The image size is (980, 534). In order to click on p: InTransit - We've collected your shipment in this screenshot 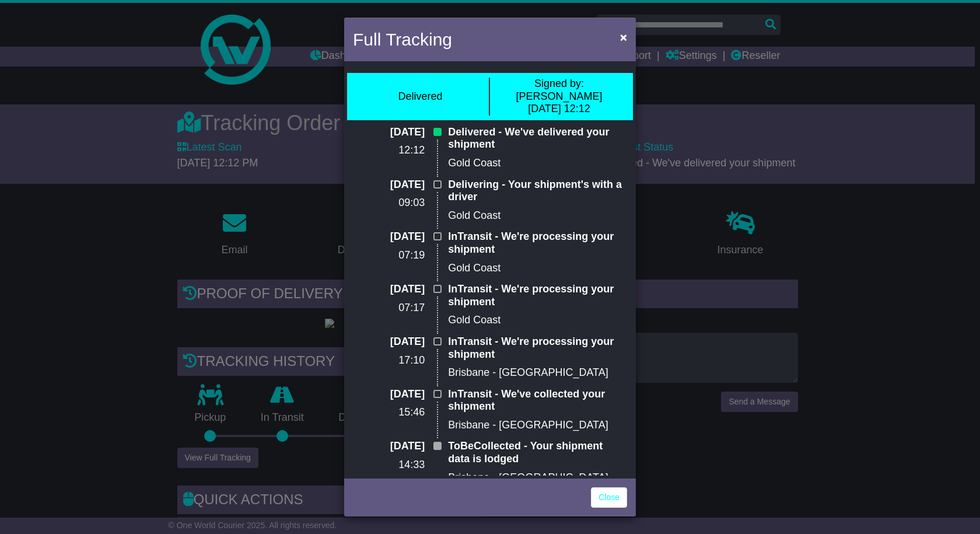, I will do `click(537, 400)`.